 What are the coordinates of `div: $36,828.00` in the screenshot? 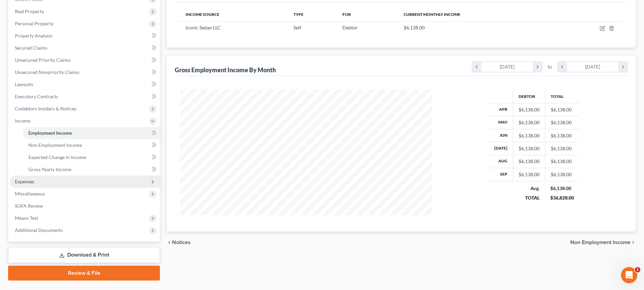 It's located at (562, 198).